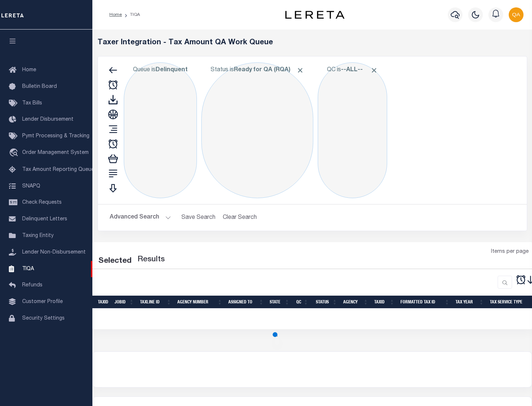 Image resolution: width=532 pixels, height=406 pixels. I want to click on th: Assigned To, so click(246, 302).